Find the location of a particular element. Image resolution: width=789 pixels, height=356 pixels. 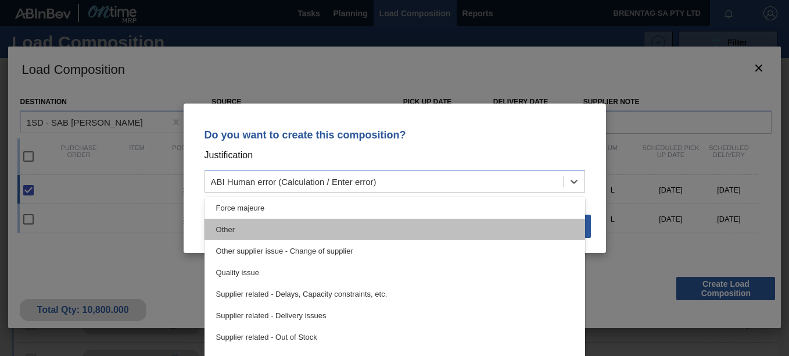

div: Other supplier issue - Change of supplier is located at coordinates (395, 251).